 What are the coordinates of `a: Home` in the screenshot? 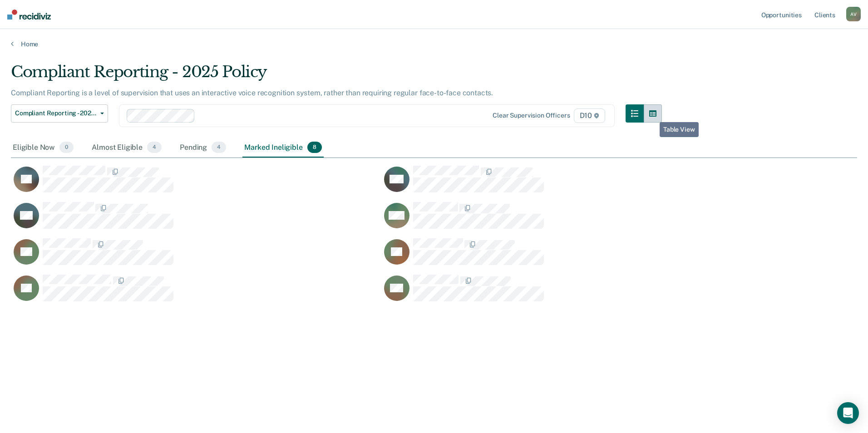 It's located at (434, 44).